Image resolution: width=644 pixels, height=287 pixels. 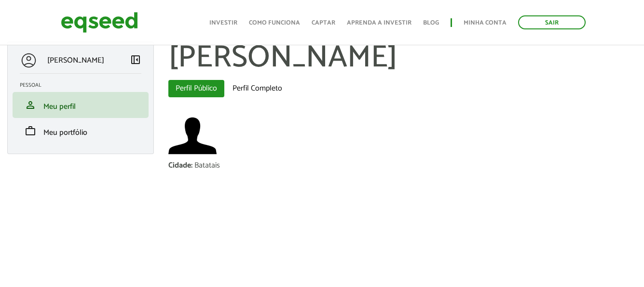 I want to click on a: Minha conta, so click(x=485, y=22).